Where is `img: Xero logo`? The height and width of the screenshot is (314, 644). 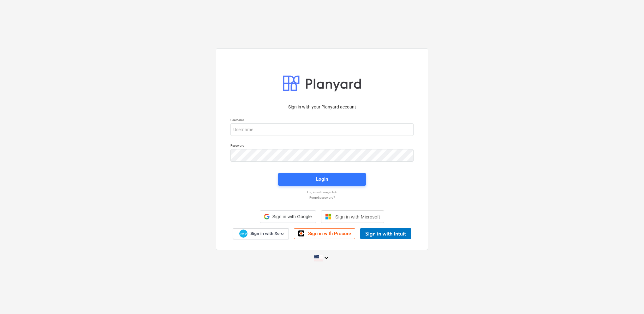
img: Xero logo is located at coordinates (244, 234).